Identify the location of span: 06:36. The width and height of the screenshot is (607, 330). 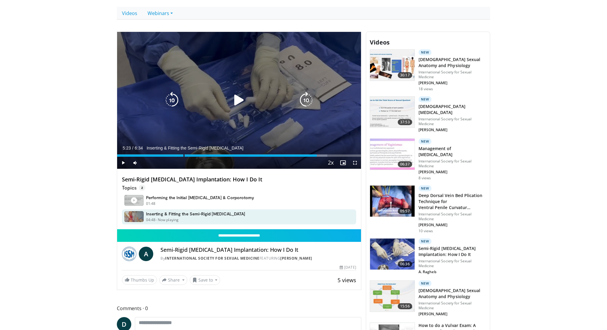
(405, 264).